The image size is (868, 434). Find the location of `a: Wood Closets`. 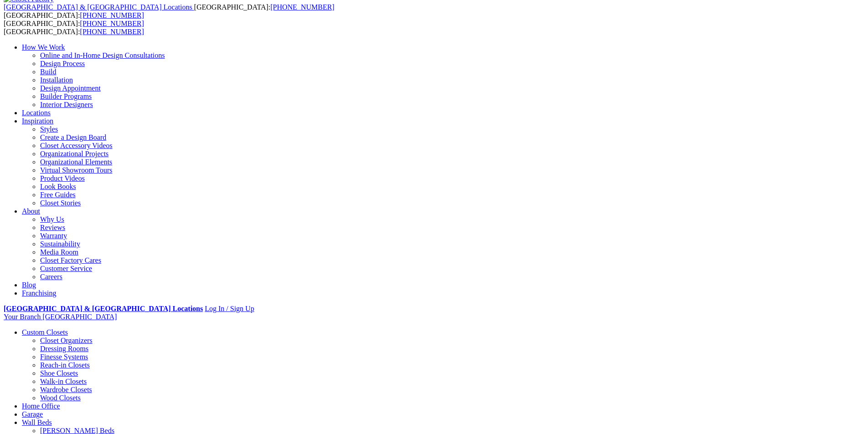

a: Wood Closets is located at coordinates (60, 398).